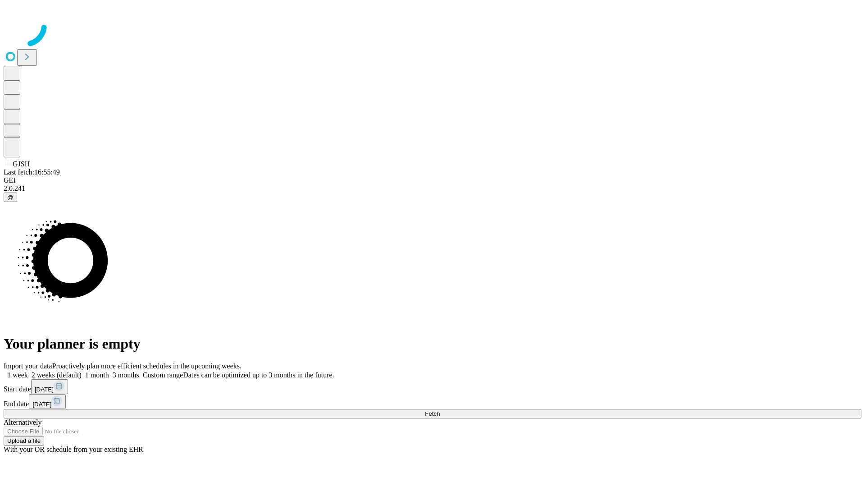  Describe the element at coordinates (21, 164) in the screenshot. I see `span: GJSH` at that location.